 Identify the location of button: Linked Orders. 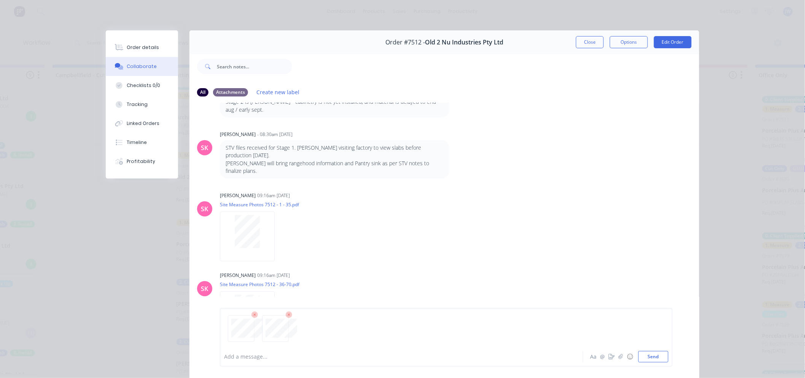
(142, 124).